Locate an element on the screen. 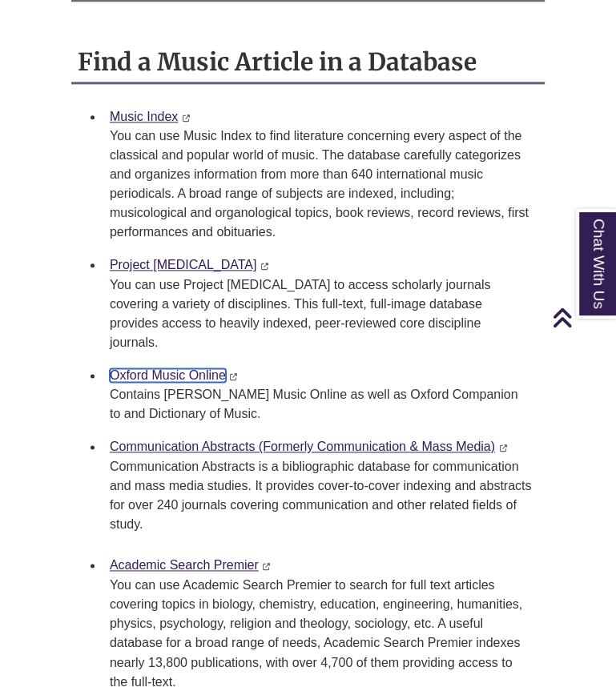 This screenshot has width=616, height=687. div: You can use Music Index to find literature concerning every aspect of the classical and popular w... is located at coordinates (321, 184).